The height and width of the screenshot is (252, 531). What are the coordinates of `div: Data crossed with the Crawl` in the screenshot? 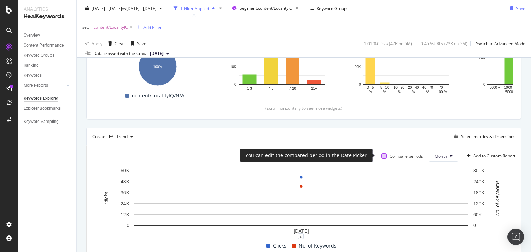 It's located at (120, 54).